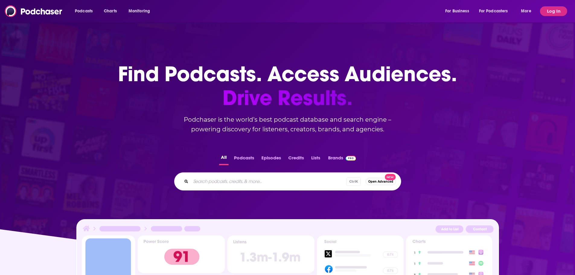  Describe the element at coordinates (287, 98) in the screenshot. I see `span: Drive Results.` at that location.